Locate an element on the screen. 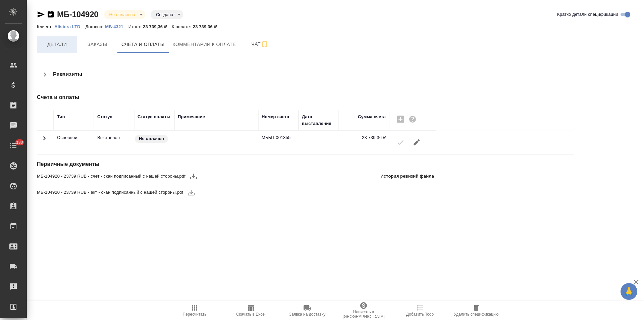 This screenshot has height=320, width=644. h4: Реквизиты is located at coordinates (68, 75).